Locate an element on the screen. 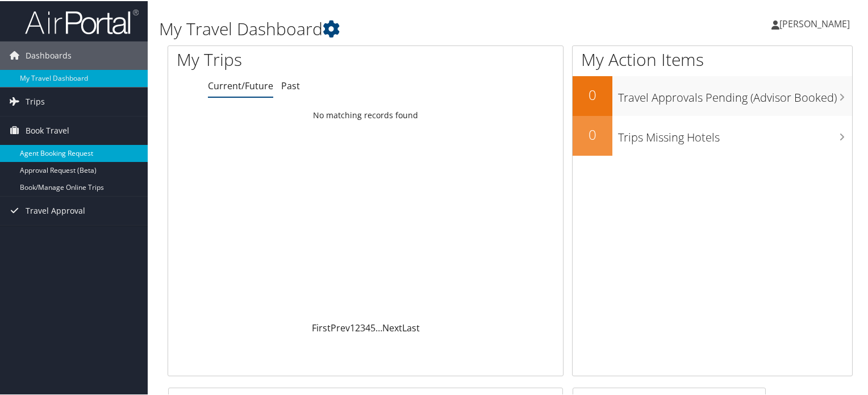 The height and width of the screenshot is (395, 868). td: No matching records found is located at coordinates (366, 115).